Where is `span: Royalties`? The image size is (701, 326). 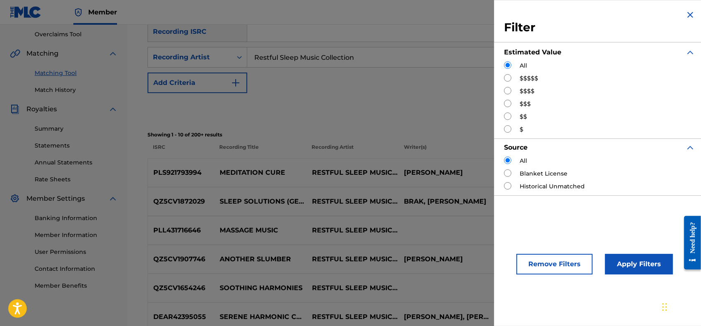 span: Royalties is located at coordinates (42, 109).